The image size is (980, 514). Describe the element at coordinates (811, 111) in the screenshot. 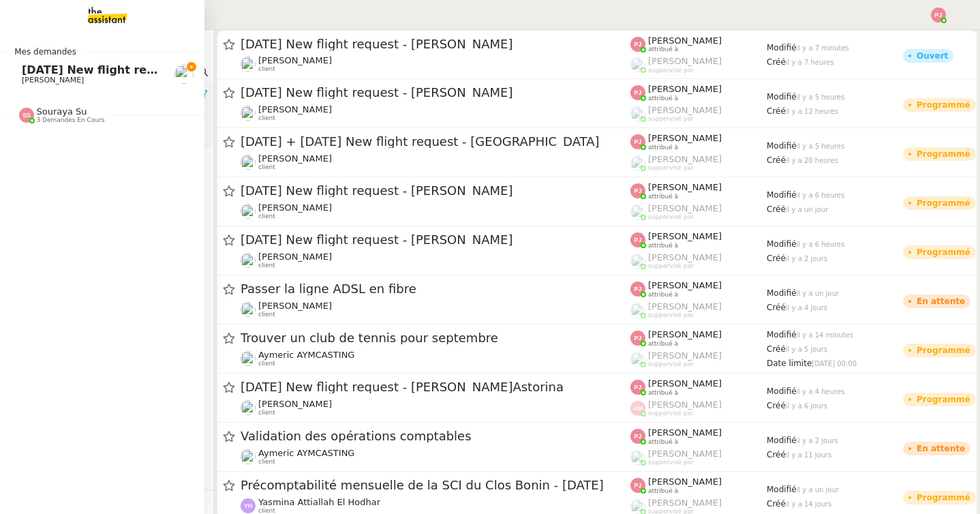

I see `span: il y a 12 heures` at that location.